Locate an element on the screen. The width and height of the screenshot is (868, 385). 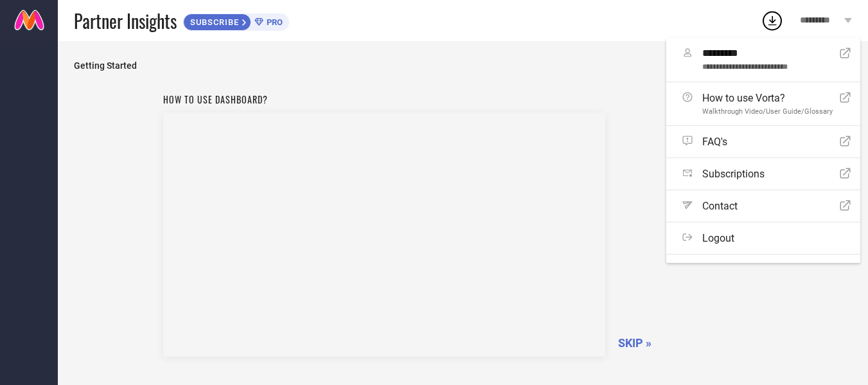
span: FAQ's is located at coordinates (714, 141).